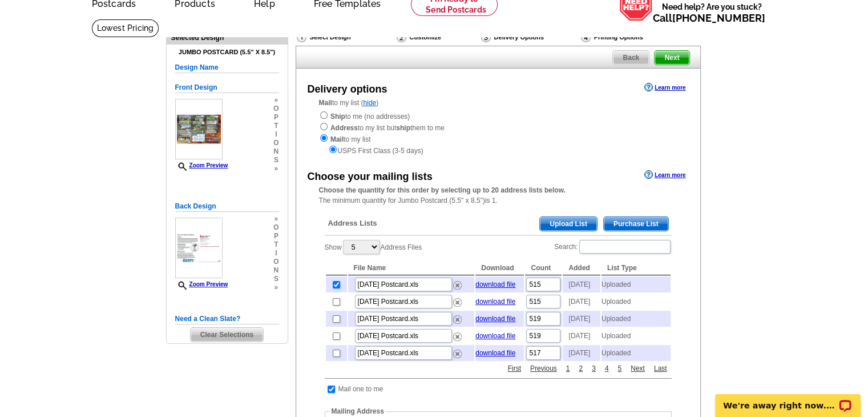  What do you see at coordinates (631, 58) in the screenshot?
I see `span: Back` at bounding box center [631, 58].